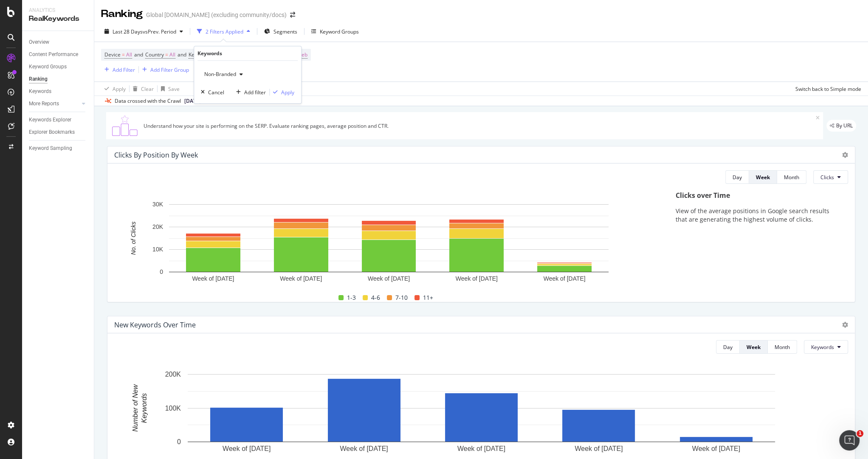 The width and height of the screenshot is (868, 459). What do you see at coordinates (376, 297) in the screenshot?
I see `span: 4-6` at bounding box center [376, 297].